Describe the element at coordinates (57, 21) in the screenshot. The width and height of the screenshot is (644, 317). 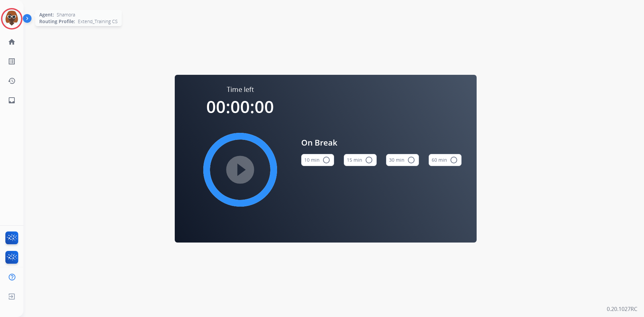
I see `span: Routing Profile:` at that location.